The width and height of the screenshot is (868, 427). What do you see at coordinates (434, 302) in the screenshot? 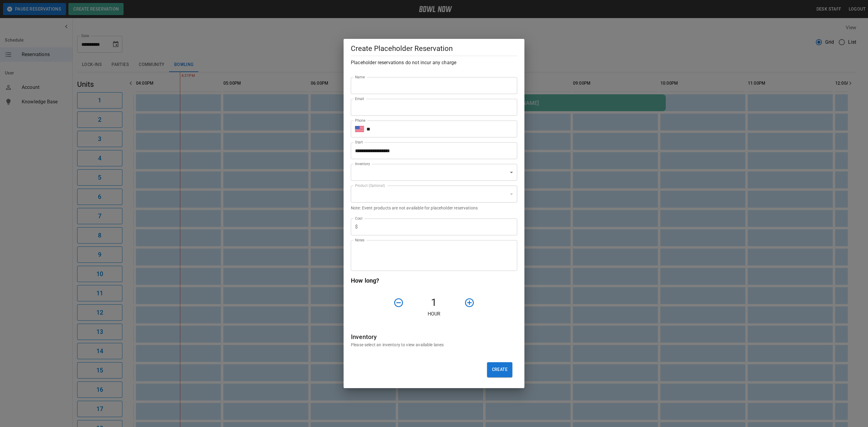
I see `h4: 1` at bounding box center [434, 302].